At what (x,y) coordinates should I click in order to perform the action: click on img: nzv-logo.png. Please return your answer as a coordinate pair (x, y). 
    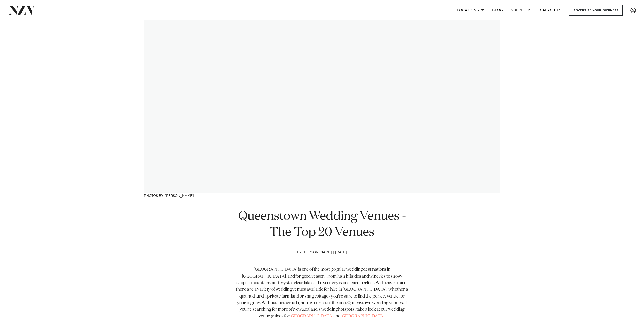
    Looking at the image, I should click on (22, 10).